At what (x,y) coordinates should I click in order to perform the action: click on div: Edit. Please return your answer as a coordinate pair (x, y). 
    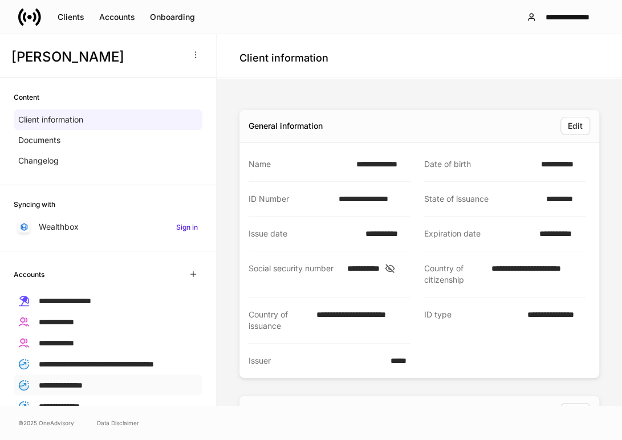
    Looking at the image, I should click on (575, 126).